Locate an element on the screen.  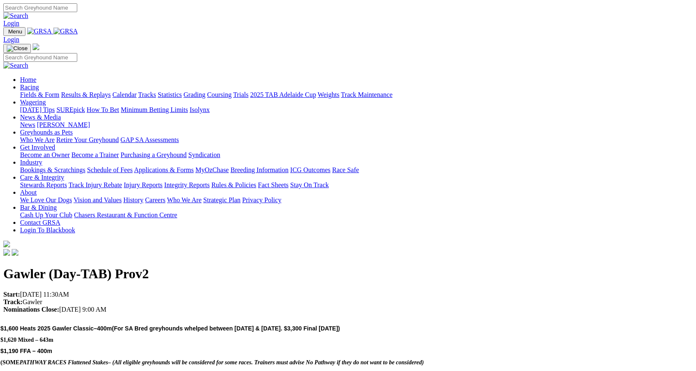
div: Care & Integrity is located at coordinates (356, 185).